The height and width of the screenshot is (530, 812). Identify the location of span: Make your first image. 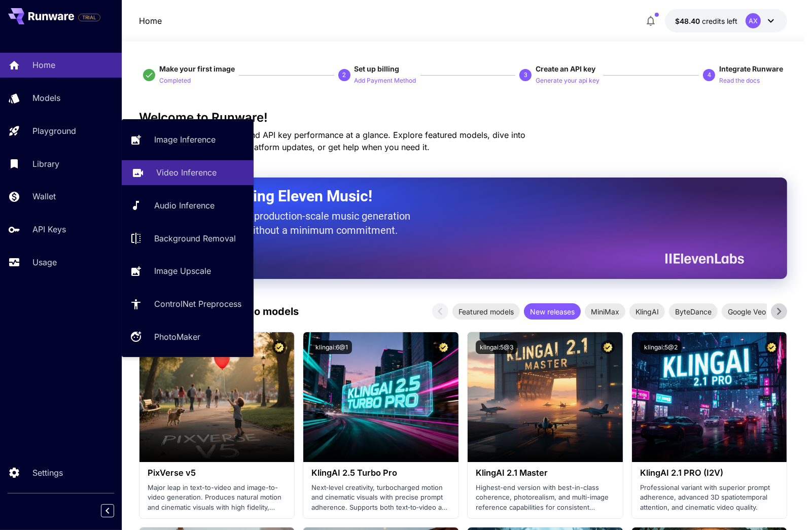
(197, 69).